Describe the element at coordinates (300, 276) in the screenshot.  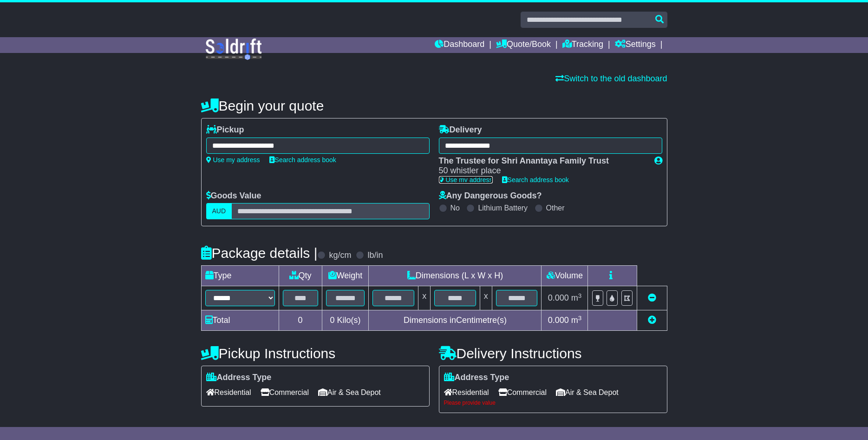
I see `td: Qty` at that location.